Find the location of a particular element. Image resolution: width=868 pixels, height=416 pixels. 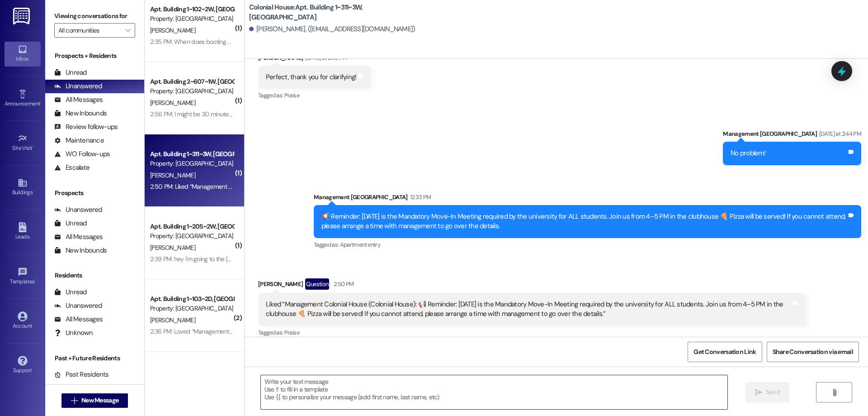

div: Perfect, thank you for clarifying! is located at coordinates (311, 77).